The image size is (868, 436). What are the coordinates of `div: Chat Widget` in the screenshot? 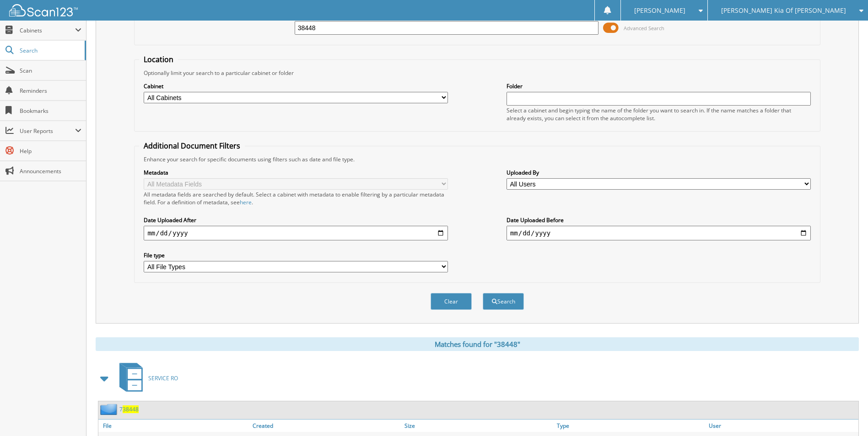 It's located at (845, 415).